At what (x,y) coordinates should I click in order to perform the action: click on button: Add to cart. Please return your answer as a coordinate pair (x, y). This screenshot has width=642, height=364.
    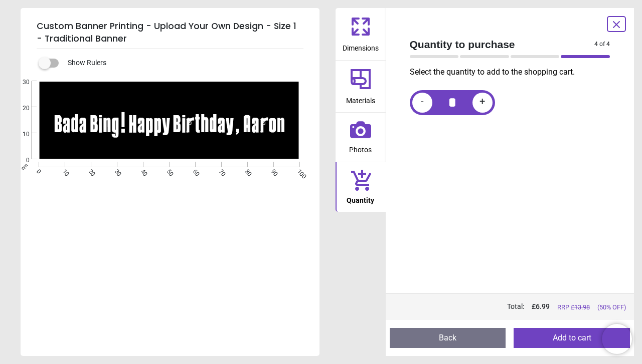
    Looking at the image, I should click on (572, 338).